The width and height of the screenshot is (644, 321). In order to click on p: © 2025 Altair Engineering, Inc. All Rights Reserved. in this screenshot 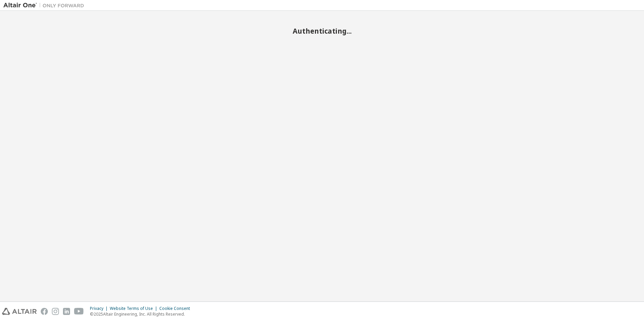, I will do `click(142, 314)`.